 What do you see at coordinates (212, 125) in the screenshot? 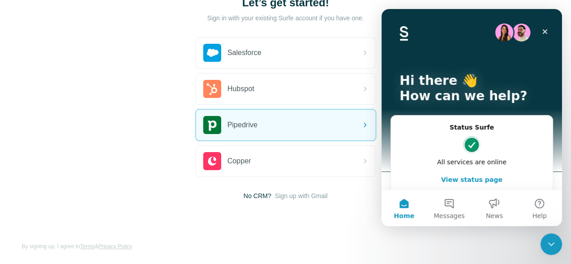
I see `img: pipedrive's logo` at bounding box center [212, 125].